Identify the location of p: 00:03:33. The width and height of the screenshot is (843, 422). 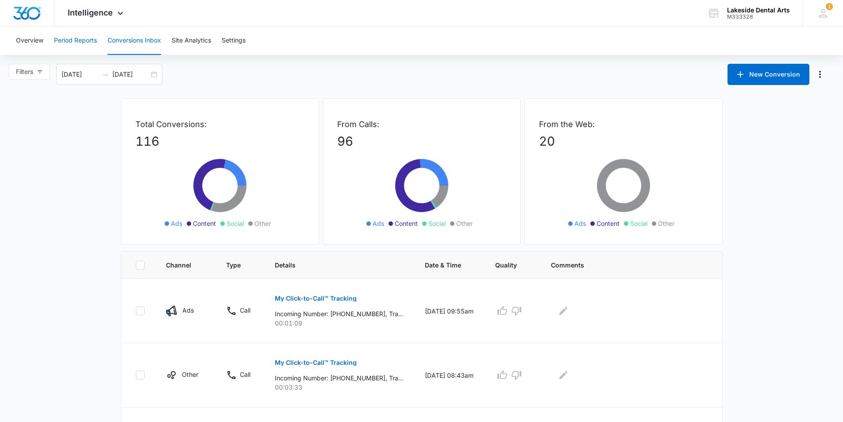
(339, 387).